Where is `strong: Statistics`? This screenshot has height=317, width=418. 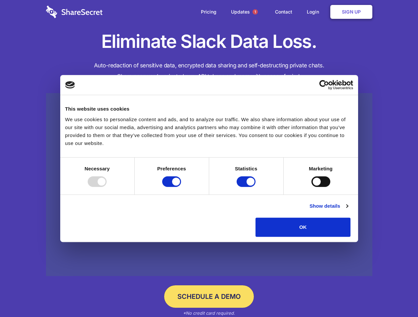 strong: Statistics is located at coordinates (246, 169).